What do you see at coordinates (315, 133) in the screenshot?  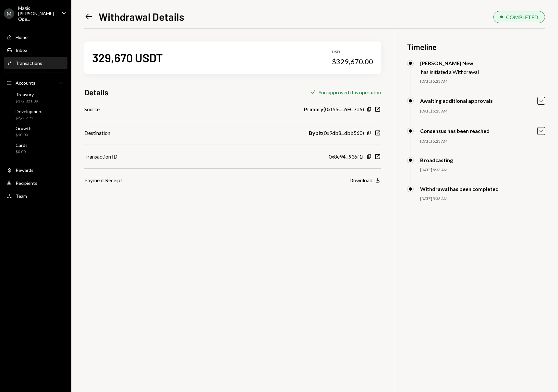 I see `b: Bybit` at bounding box center [315, 133].